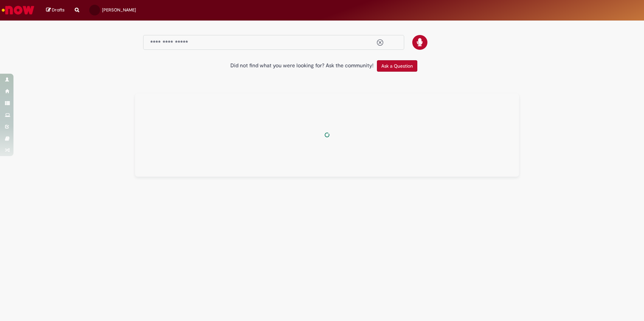 The width and height of the screenshot is (644, 321). I want to click on a: Drafts, so click(55, 10).